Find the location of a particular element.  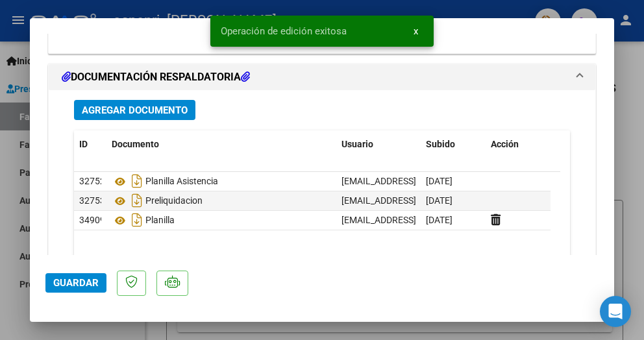

span: Documento is located at coordinates (135, 144).